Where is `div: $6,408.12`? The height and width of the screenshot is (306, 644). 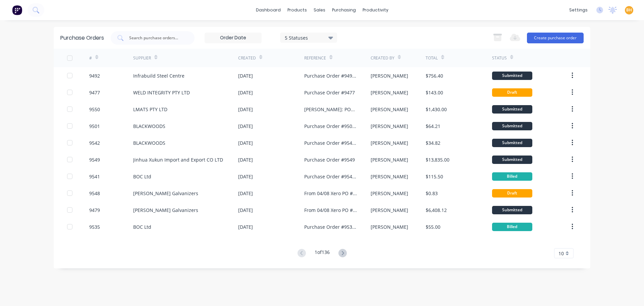
div: $6,408.12 is located at coordinates (436, 210).